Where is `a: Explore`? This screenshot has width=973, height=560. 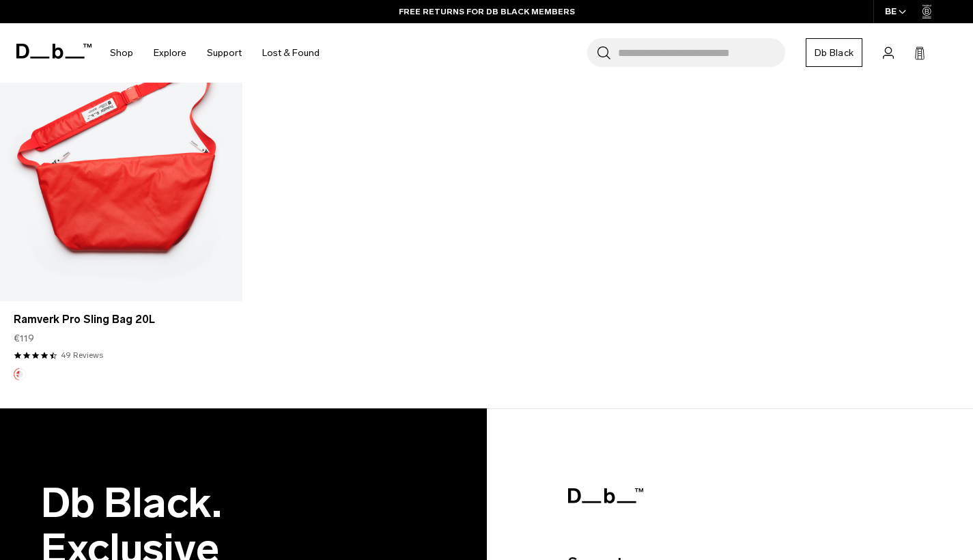 a: Explore is located at coordinates (170, 52).